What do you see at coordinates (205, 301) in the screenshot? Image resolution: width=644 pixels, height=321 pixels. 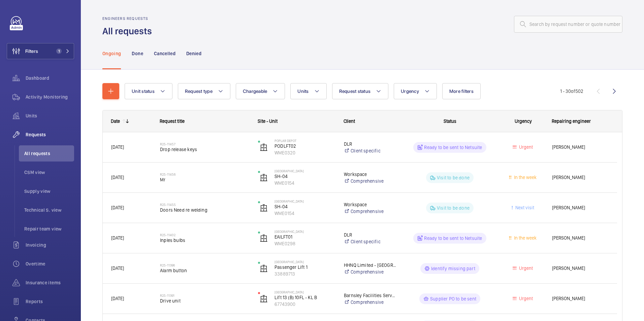 I see `span: Drive unit` at bounding box center [205, 301].